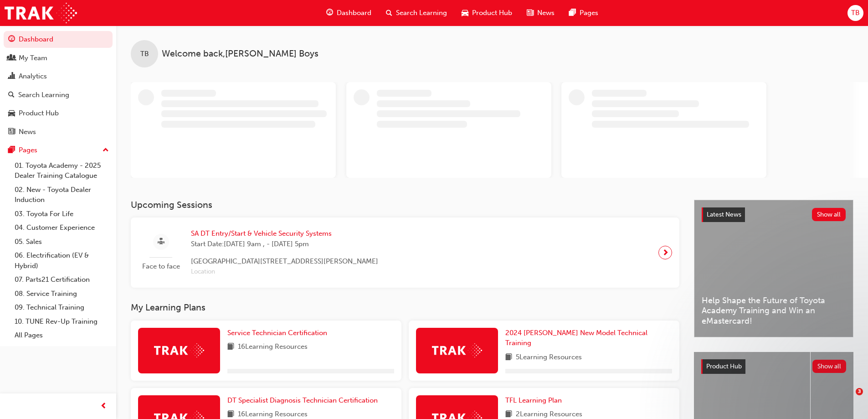  I want to click on a: Latest NewsShow all, so click(774, 215).